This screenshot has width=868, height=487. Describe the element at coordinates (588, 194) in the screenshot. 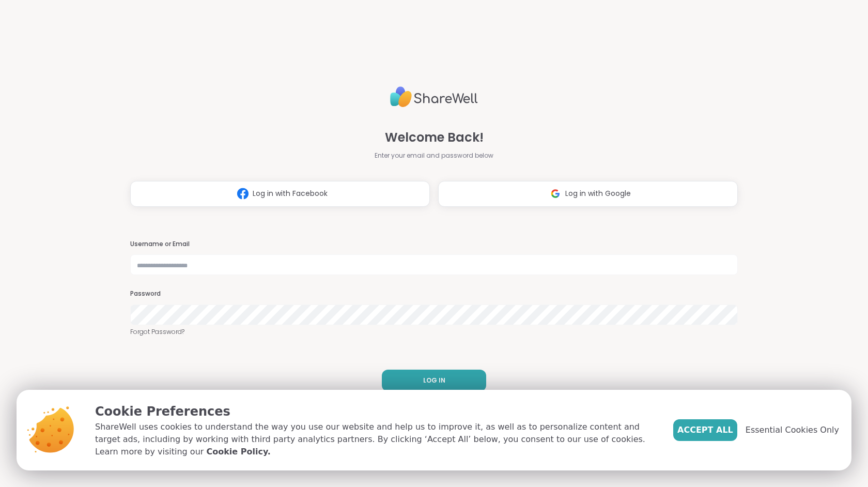

I see `button: Log in with Google` at that location.